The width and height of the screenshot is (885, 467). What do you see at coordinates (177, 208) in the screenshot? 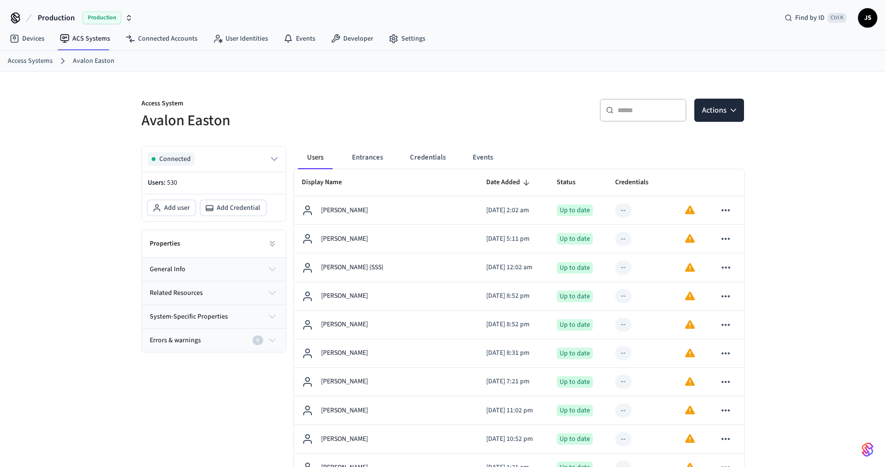
I see `span: Add user` at bounding box center [177, 208].